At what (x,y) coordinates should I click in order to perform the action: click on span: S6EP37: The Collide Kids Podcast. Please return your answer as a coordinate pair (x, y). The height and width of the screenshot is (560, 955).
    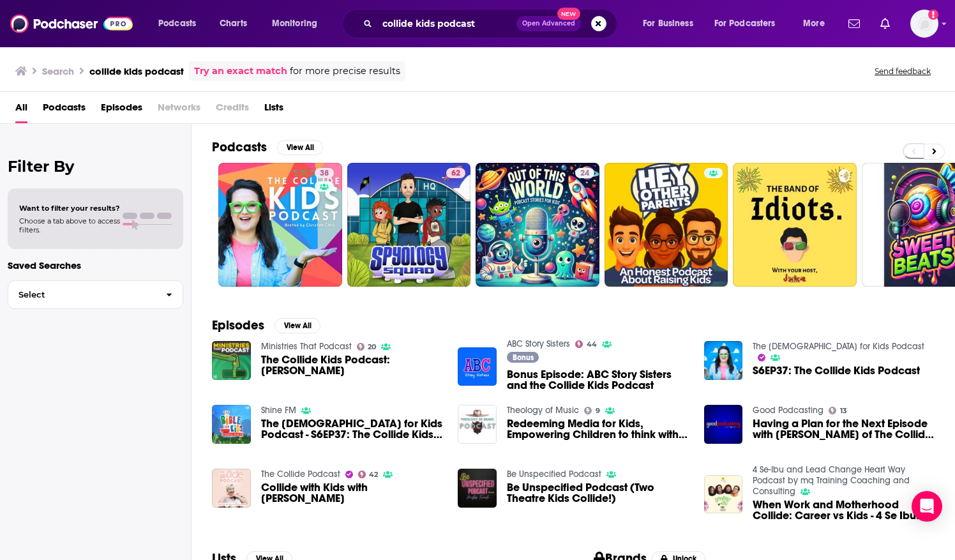
    Looking at the image, I should click on (836, 370).